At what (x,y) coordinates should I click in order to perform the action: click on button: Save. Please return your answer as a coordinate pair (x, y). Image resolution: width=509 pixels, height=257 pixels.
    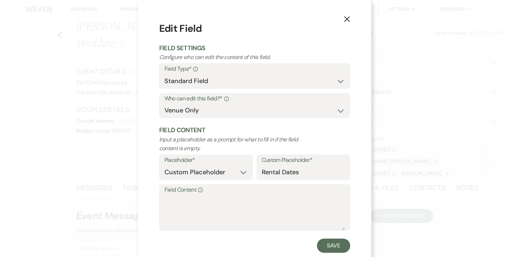
    Looking at the image, I should click on (334, 246).